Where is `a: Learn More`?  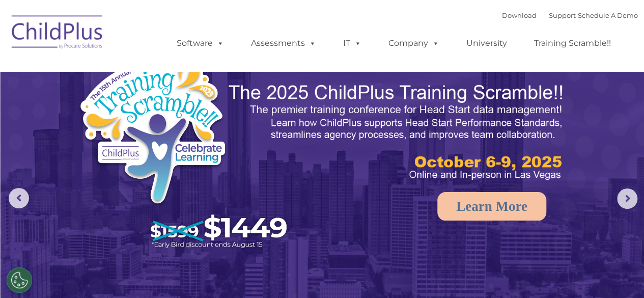 a: Learn More is located at coordinates (492, 206).